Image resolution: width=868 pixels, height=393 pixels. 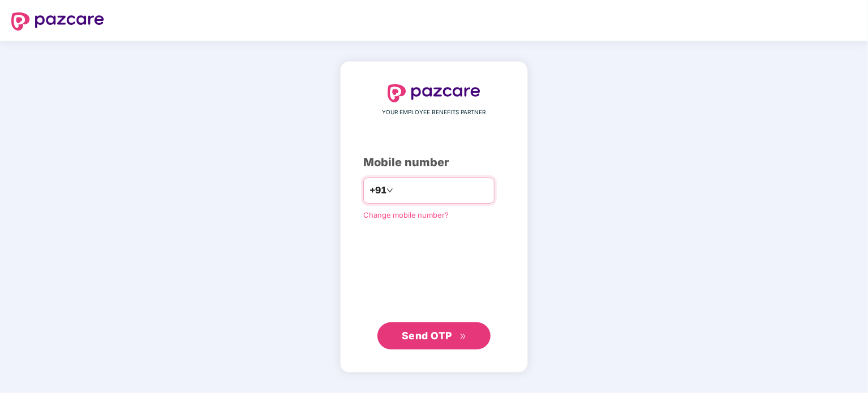 What do you see at coordinates (390, 191) in the screenshot?
I see `span: down` at bounding box center [390, 191].